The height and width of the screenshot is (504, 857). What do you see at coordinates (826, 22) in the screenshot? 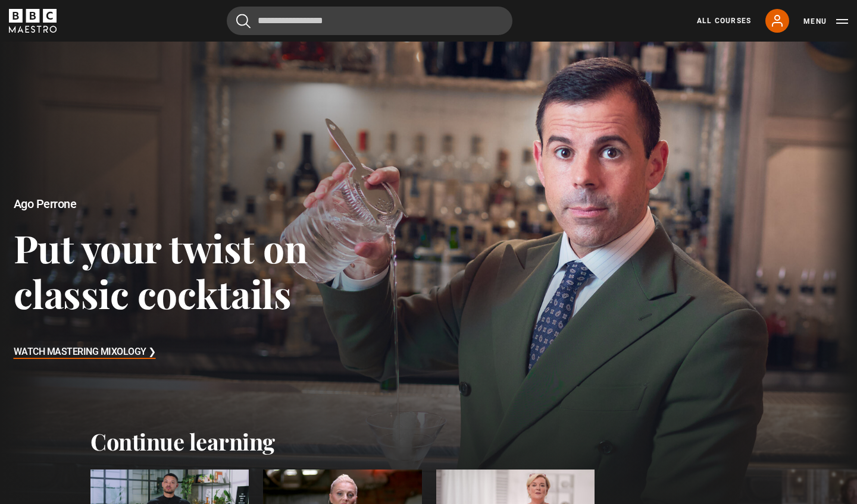
I see `button: Toggle navigation` at bounding box center [826, 22].